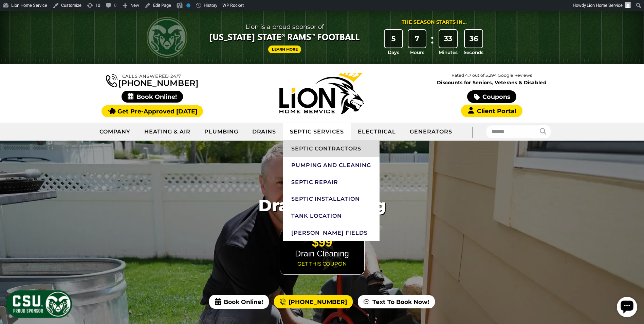 This screenshot has width=644, height=324. Describe the element at coordinates (394, 52) in the screenshot. I see `span: Days` at that location.